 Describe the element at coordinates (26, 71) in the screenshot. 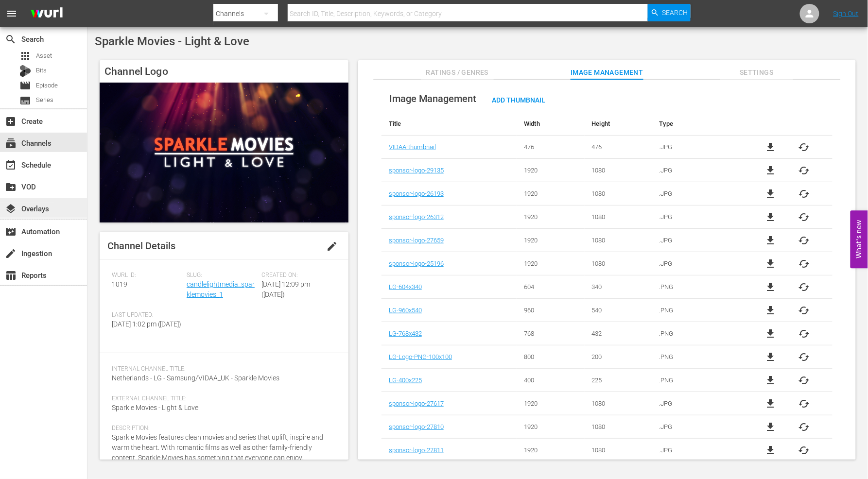

I see `div: Bits` at that location.